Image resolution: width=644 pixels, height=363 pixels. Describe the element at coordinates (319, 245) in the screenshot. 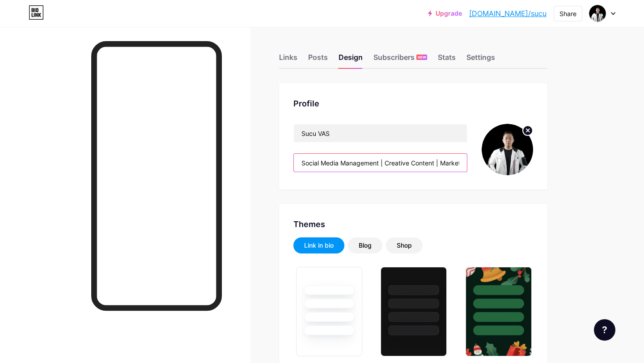

I see `div: Link in bio` at that location.